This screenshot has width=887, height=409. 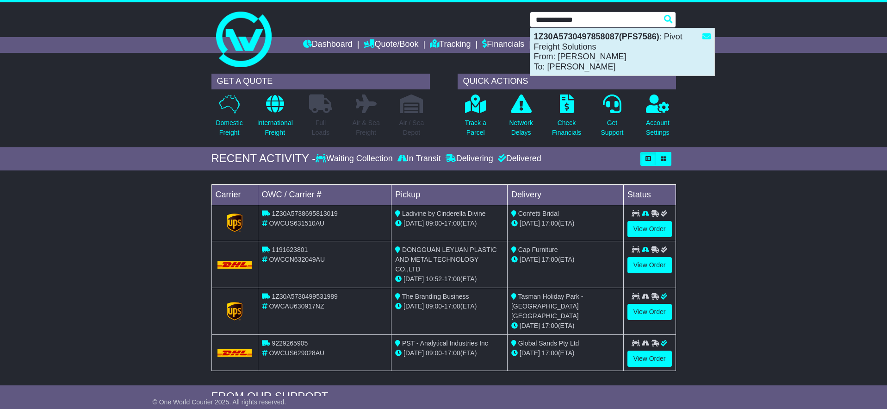 I want to click on a: DomesticFreight, so click(x=229, y=118).